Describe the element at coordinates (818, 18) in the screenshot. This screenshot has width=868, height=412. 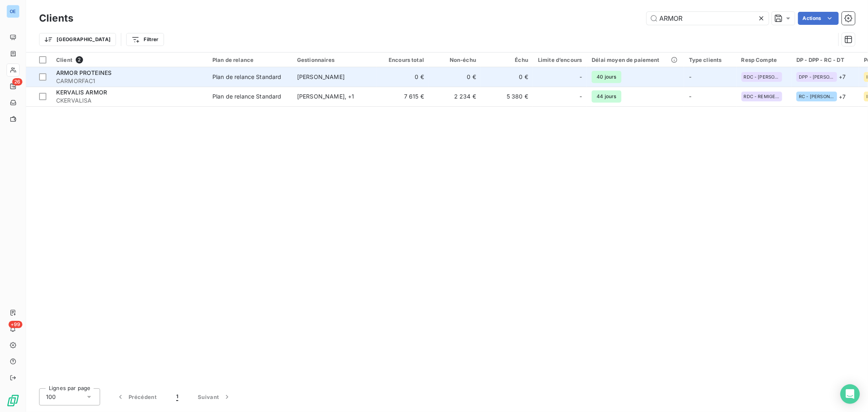
I see `button: Actions` at that location.